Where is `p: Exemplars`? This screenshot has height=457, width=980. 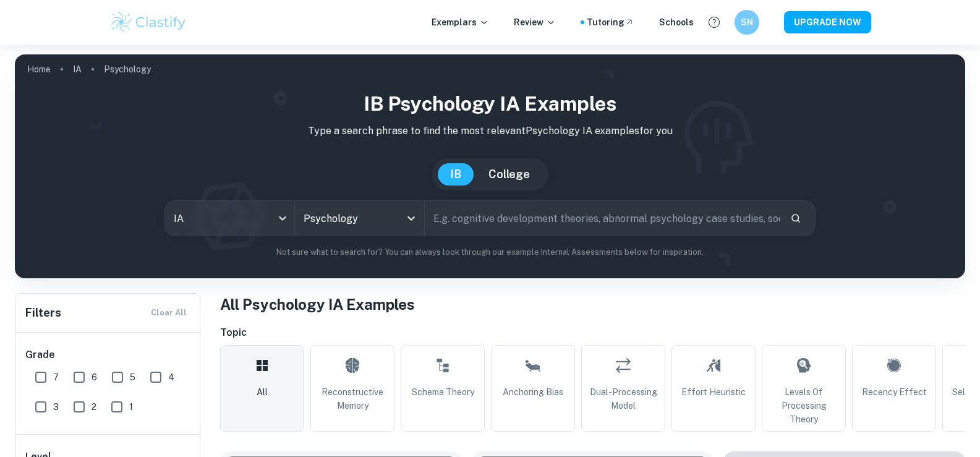
p: Exemplars is located at coordinates (460, 23).